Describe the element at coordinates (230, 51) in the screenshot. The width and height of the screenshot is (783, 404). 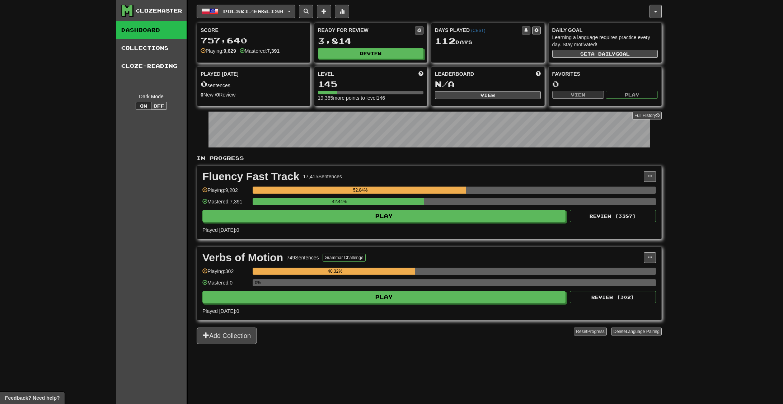
I see `strong: 9,629` at that location.